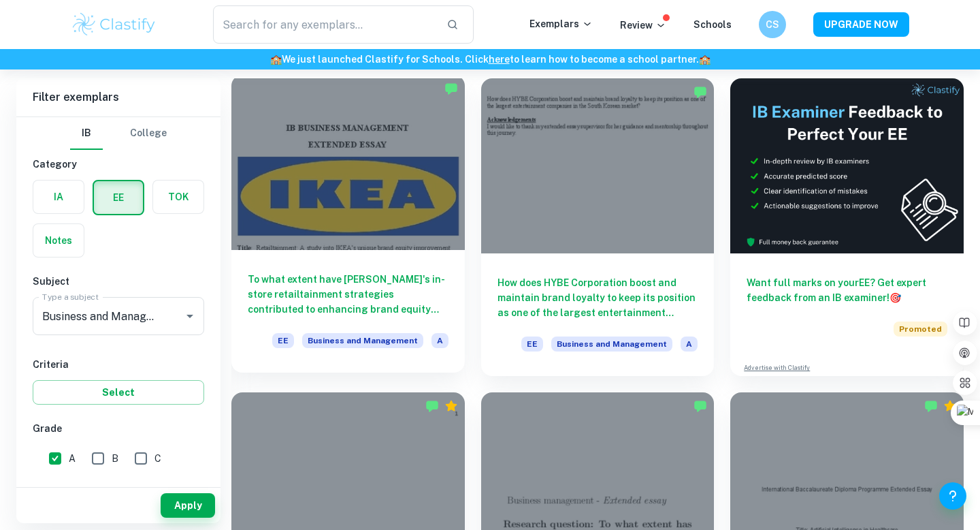  Describe the element at coordinates (490, 59) in the screenshot. I see `h6: We just launched Clastify for Schools. Click to learn how to become a school partner.` at that location.